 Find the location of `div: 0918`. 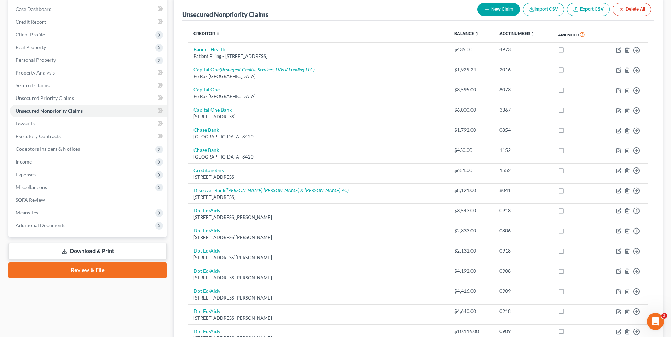

div: 0918 is located at coordinates (523, 251).